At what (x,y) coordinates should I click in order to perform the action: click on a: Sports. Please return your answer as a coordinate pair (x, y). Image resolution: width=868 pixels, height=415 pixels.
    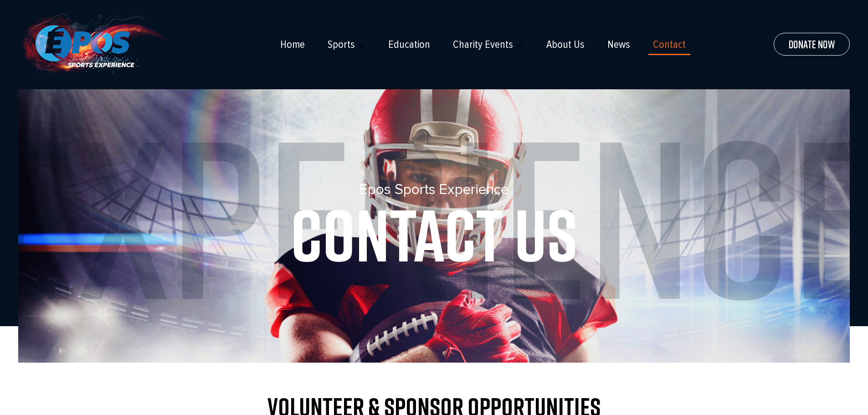
    Looking at the image, I should click on (341, 45).